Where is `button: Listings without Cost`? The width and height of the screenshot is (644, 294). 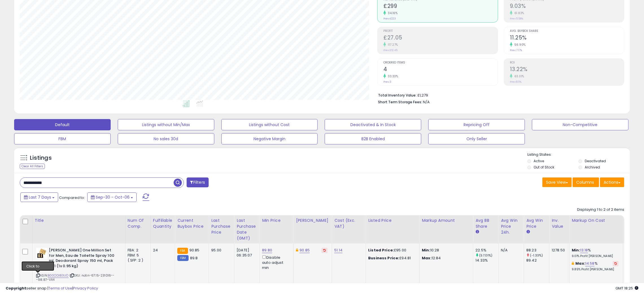 button: Listings without Cost is located at coordinates (270, 124).